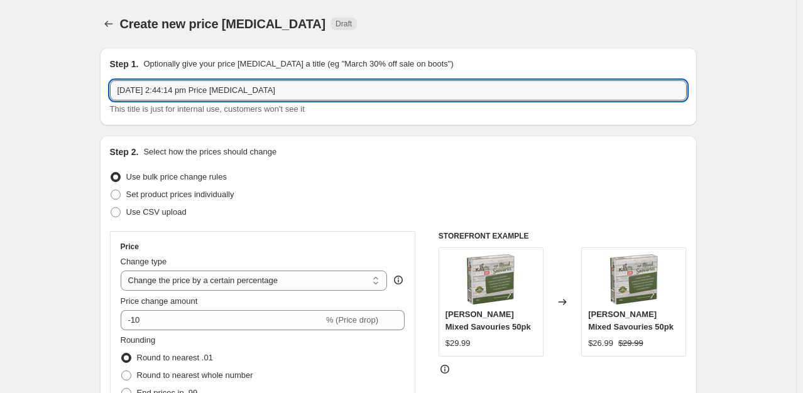 This screenshot has width=803, height=393. What do you see at coordinates (398, 91) in the screenshot?
I see `input: 30% off holiday sale` at bounding box center [398, 91].